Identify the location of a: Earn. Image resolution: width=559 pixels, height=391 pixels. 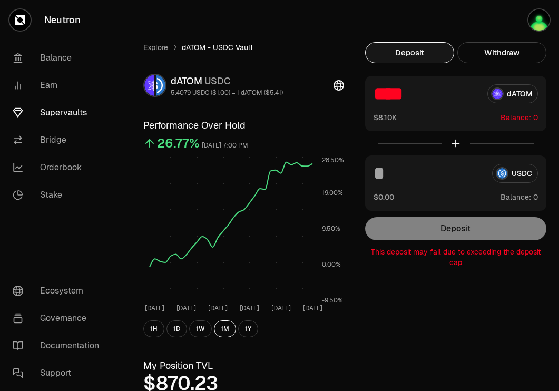
(59, 85).